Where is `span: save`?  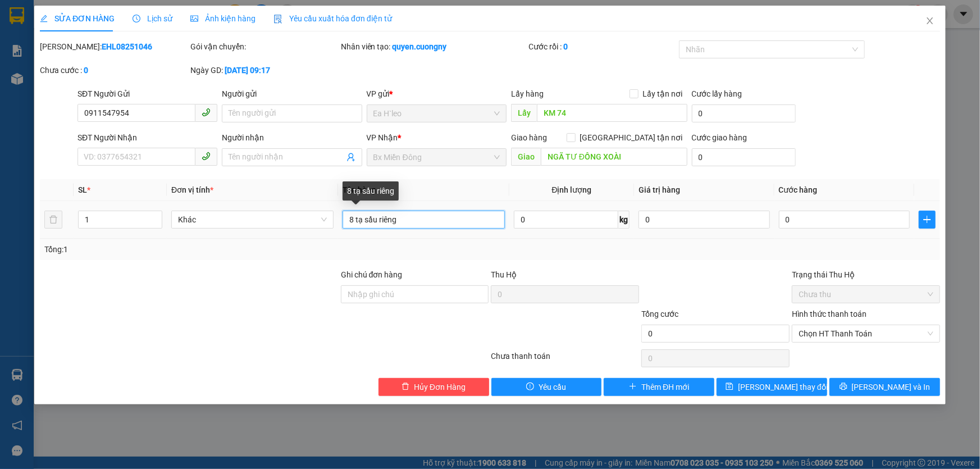
span: save is located at coordinates (730, 387).